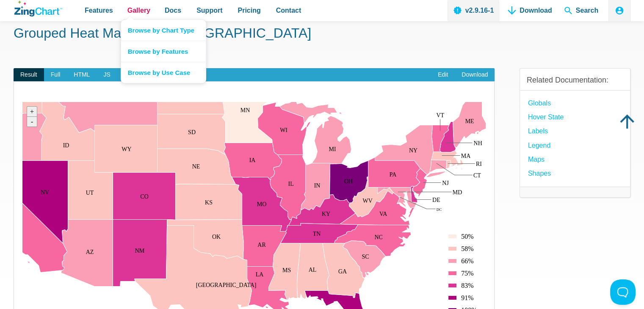 The height and width of the screenshot is (309, 644). I want to click on span: Features, so click(99, 10).